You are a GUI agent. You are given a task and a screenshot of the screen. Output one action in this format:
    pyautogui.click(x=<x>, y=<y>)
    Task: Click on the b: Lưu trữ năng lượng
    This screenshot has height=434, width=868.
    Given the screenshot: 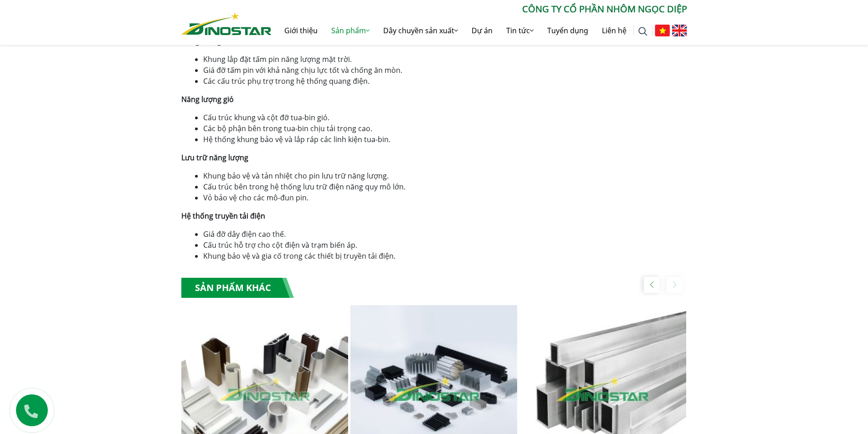 What is the action you would take?
    pyautogui.click(x=214, y=158)
    